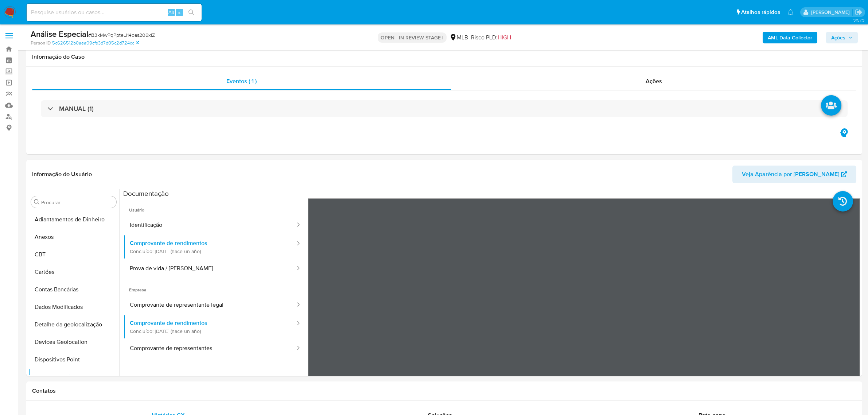 The height and width of the screenshot is (415, 868). I want to click on button: Procurar, so click(37, 202).